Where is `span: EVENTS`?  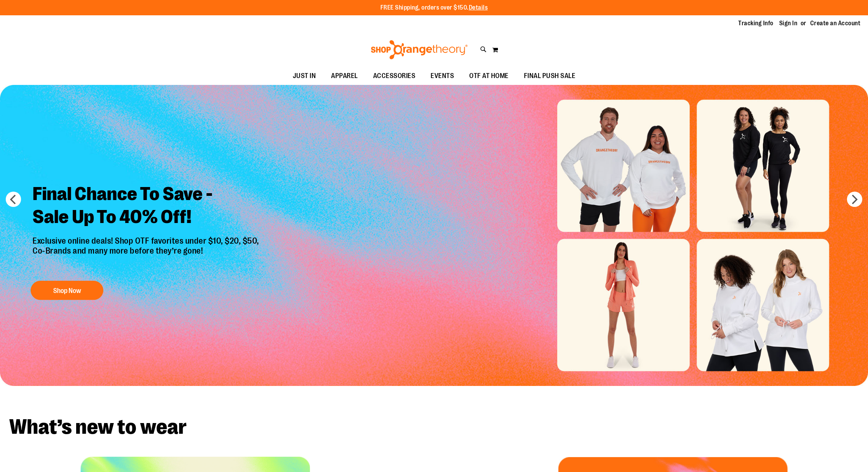 span: EVENTS is located at coordinates (442, 76).